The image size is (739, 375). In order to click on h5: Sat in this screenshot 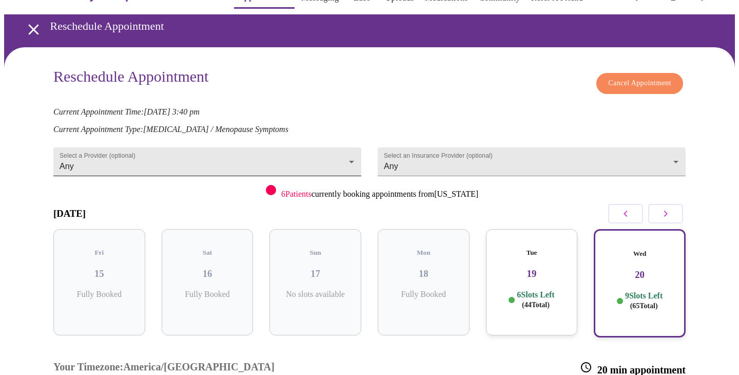, I will do `click(207, 253)`.